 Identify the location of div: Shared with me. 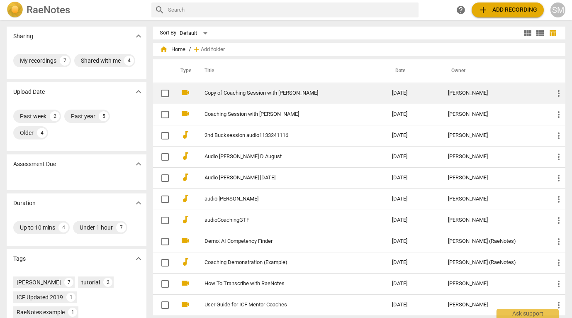
(101, 61).